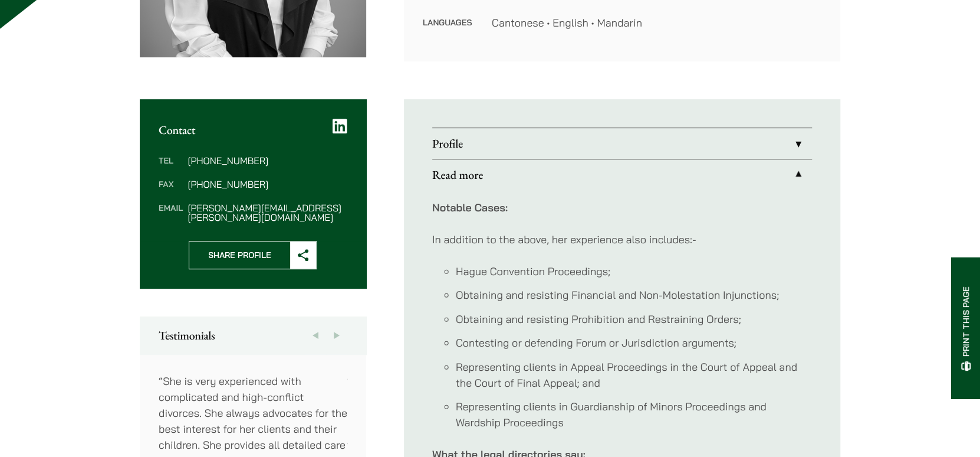 This screenshot has width=980, height=457. What do you see at coordinates (634, 271) in the screenshot?
I see `li: Hague Convention Proceedings;` at bounding box center [634, 271].